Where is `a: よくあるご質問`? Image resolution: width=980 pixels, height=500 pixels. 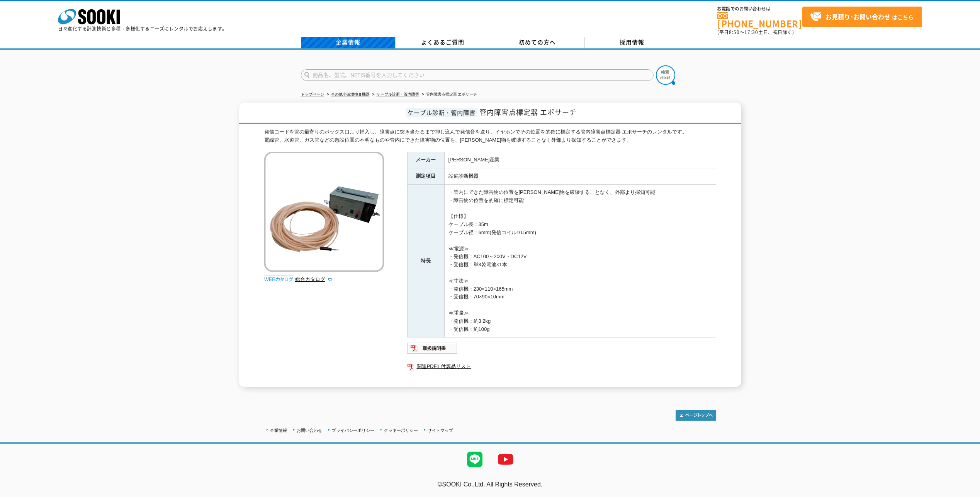
a: よくあるご質問 is located at coordinates (443, 42).